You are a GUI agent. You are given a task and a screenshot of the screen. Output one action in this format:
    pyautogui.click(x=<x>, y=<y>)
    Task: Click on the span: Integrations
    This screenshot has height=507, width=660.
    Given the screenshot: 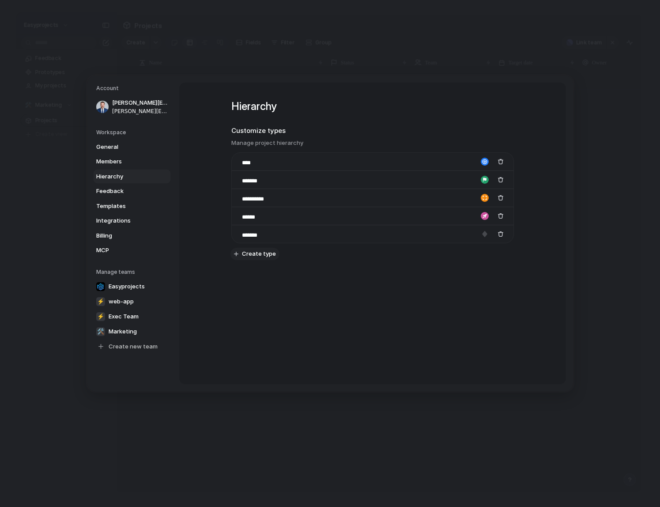 What is the action you would take?
    pyautogui.click(x=125, y=221)
    